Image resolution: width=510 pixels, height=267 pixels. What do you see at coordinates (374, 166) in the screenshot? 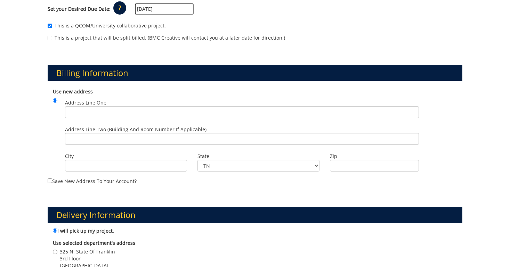
I see `input: Zip` at bounding box center [374, 166].